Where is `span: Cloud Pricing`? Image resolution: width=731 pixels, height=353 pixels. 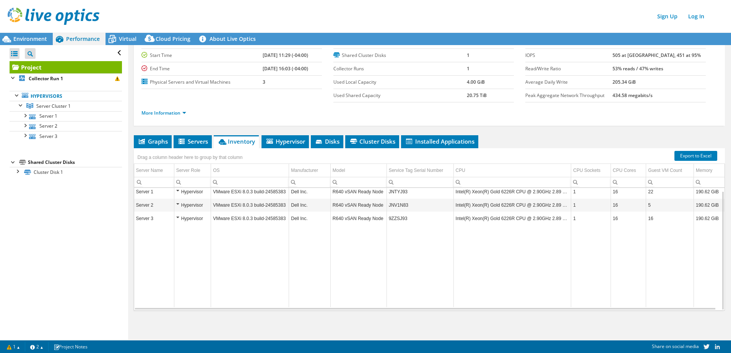
span: Cloud Pricing is located at coordinates (173, 39).